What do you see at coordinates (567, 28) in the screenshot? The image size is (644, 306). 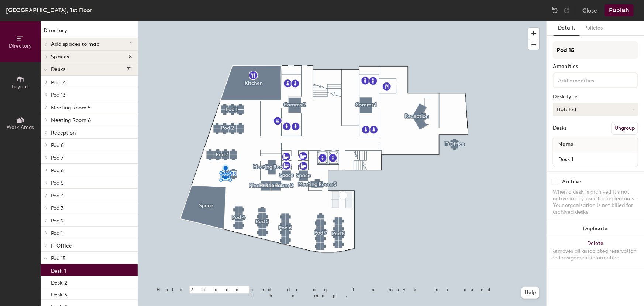 I see `button: Details` at bounding box center [567, 28].